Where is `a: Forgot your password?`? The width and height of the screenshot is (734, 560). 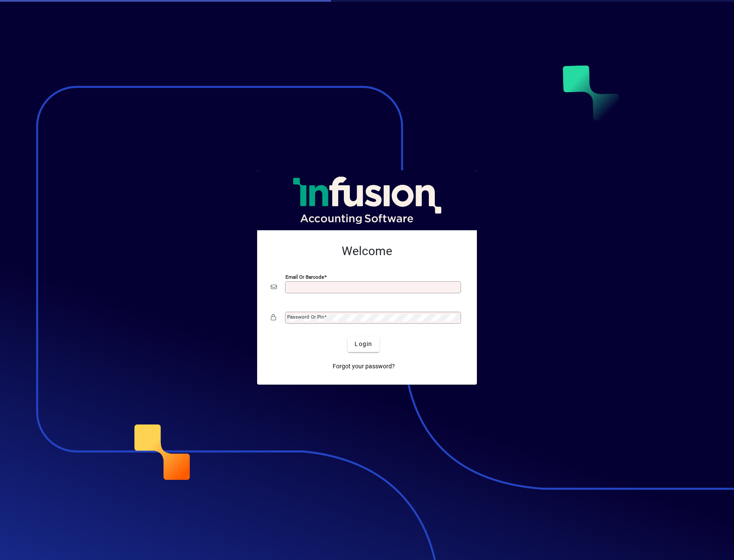 a: Forgot your password? is located at coordinates (363, 367).